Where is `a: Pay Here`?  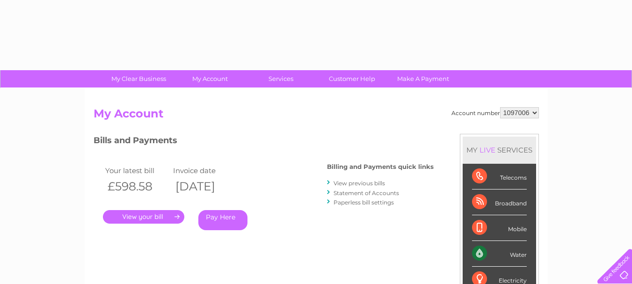 a: Pay Here is located at coordinates (223, 220).